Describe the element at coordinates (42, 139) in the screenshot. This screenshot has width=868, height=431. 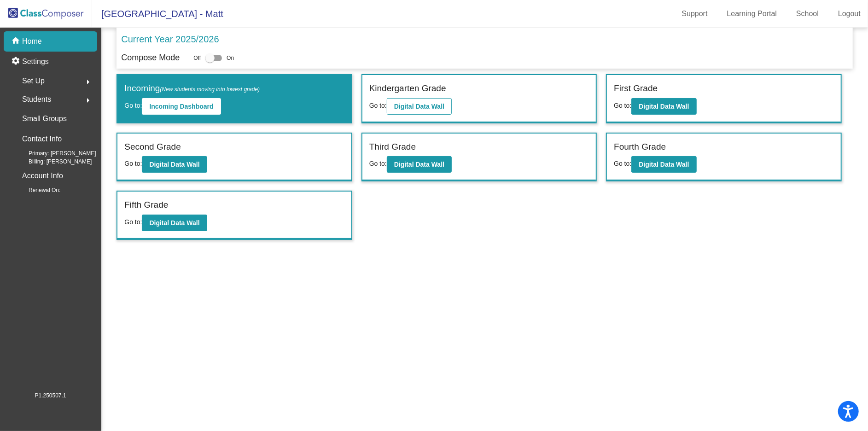
I see `p: Contact Info` at that location.